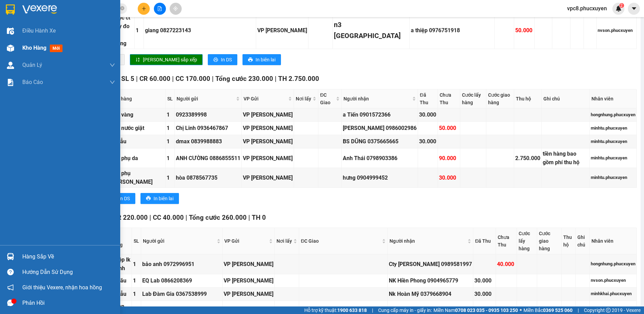 This screenshot has height=314, width=644. What do you see at coordinates (303, 99) in the screenshot?
I see `span: Nơi lấy` at bounding box center [303, 99].